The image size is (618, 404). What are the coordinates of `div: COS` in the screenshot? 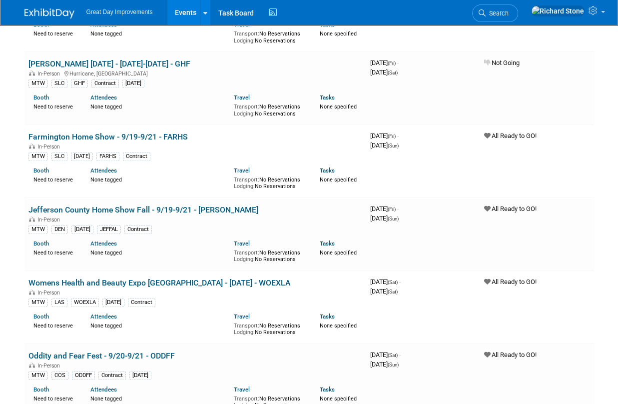 It's located at (60, 375).